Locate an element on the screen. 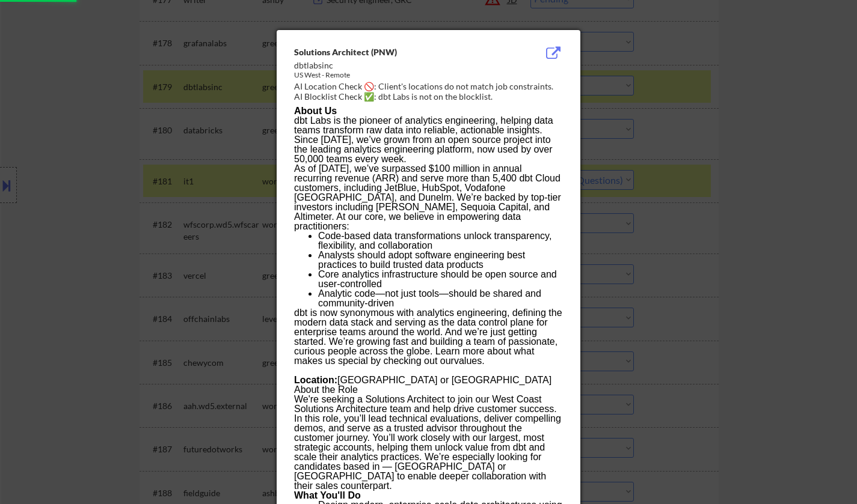 This screenshot has height=504, width=857. a: values is located at coordinates (468, 361).